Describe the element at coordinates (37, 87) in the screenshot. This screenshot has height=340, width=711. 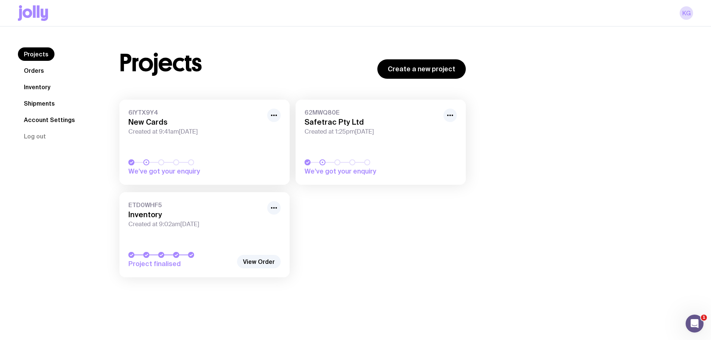
I see `a: Inventory` at that location.